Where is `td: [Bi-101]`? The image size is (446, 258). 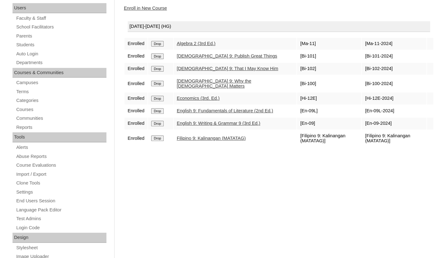 td: [Bi-101] is located at coordinates (329, 56).